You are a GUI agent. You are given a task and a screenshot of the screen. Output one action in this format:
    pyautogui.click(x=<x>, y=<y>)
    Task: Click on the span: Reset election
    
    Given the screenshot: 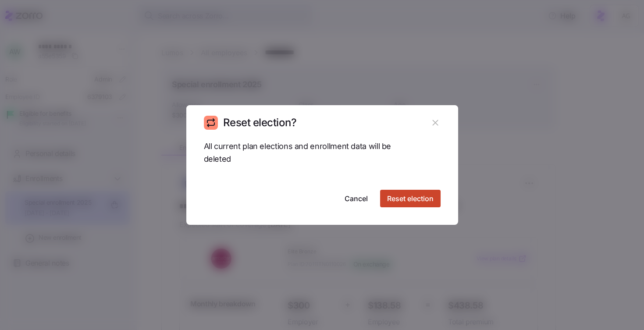 What is the action you would take?
    pyautogui.click(x=411, y=198)
    